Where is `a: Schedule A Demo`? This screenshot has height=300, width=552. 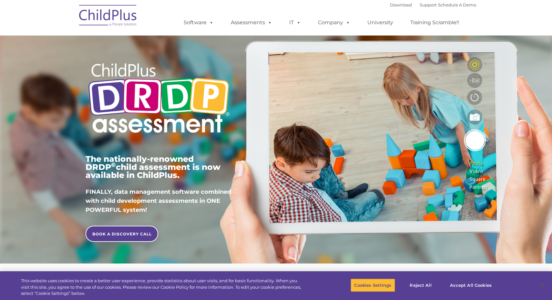 a: Schedule A Demo is located at coordinates (457, 5).